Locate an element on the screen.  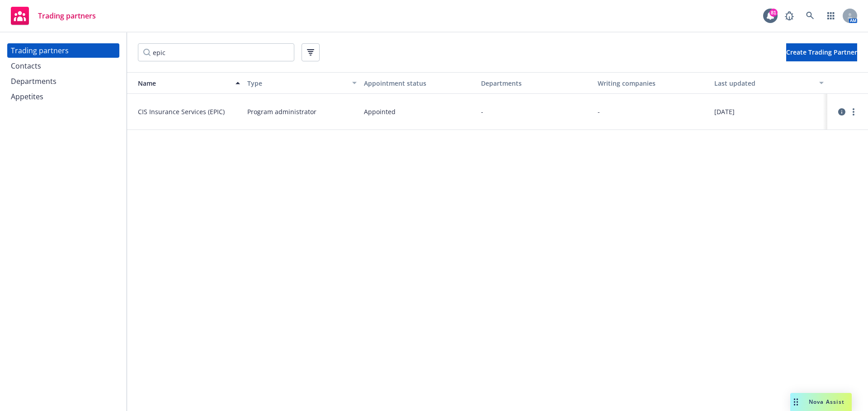
button: Name is located at coordinates (186, 83).